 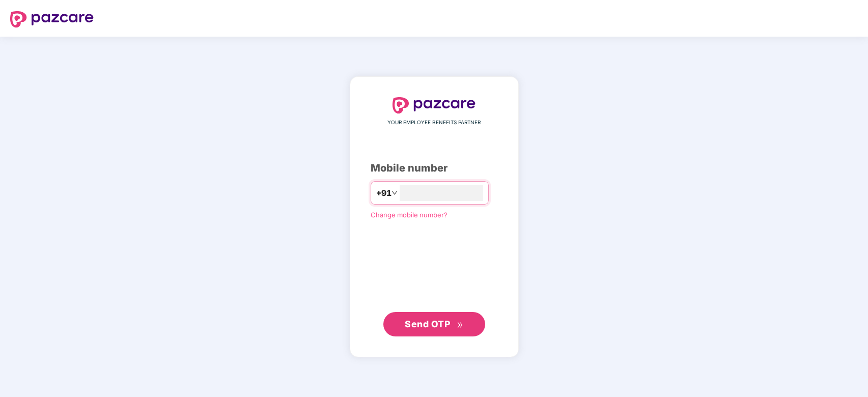 I want to click on div: Mobile number, so click(x=434, y=168).